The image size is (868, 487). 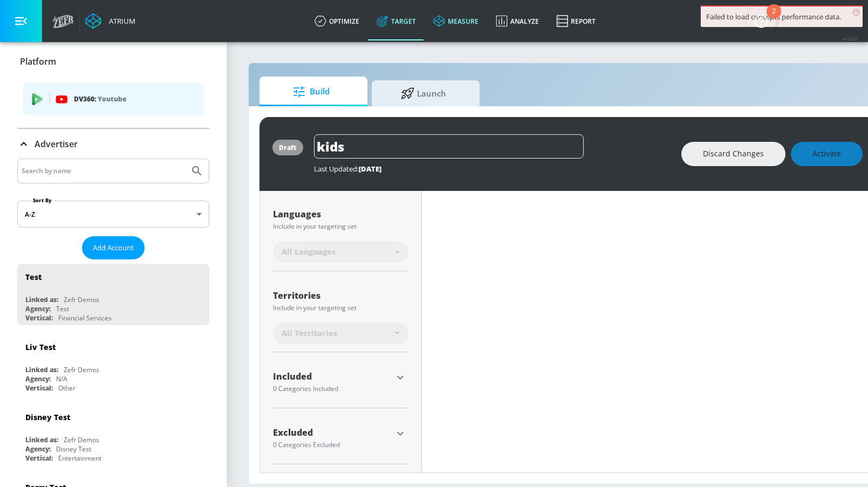 I want to click on p: Platform, so click(x=38, y=61).